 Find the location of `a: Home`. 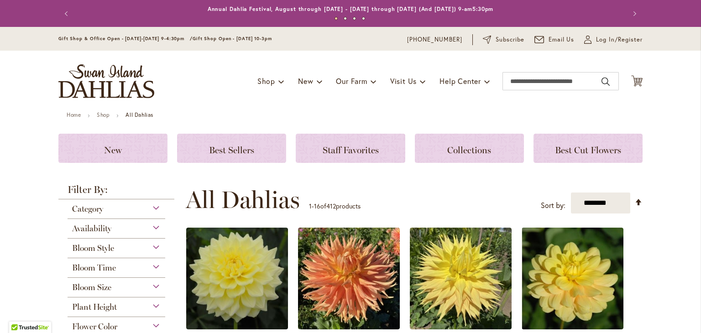

a: Home is located at coordinates (74, 115).